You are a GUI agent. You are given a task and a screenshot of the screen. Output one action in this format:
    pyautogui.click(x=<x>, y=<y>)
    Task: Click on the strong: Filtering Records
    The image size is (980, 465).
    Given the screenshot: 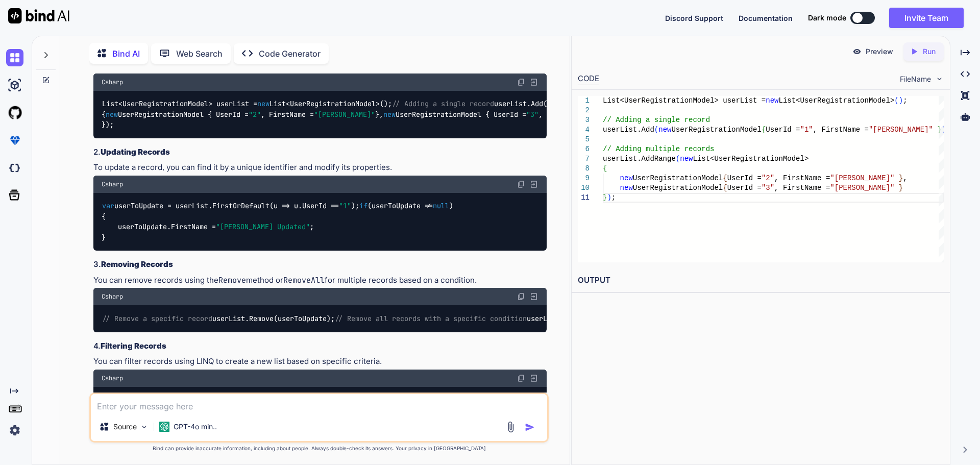 What is the action you would take?
    pyautogui.click(x=133, y=345)
    